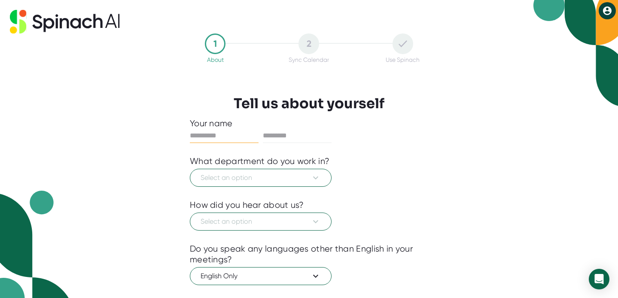 This screenshot has height=298, width=618. Describe the element at coordinates (309, 44) in the screenshot. I see `div: 2` at that location.